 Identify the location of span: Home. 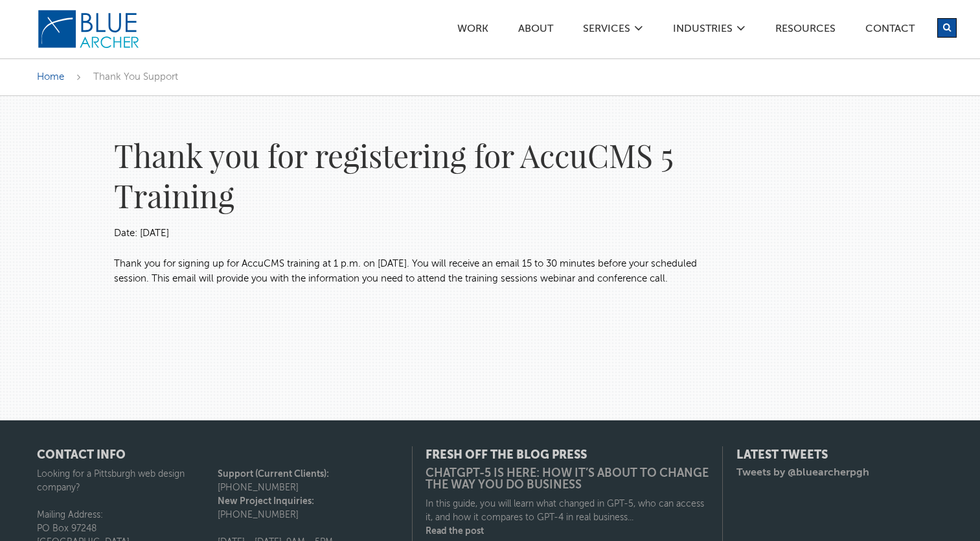
(51, 77).